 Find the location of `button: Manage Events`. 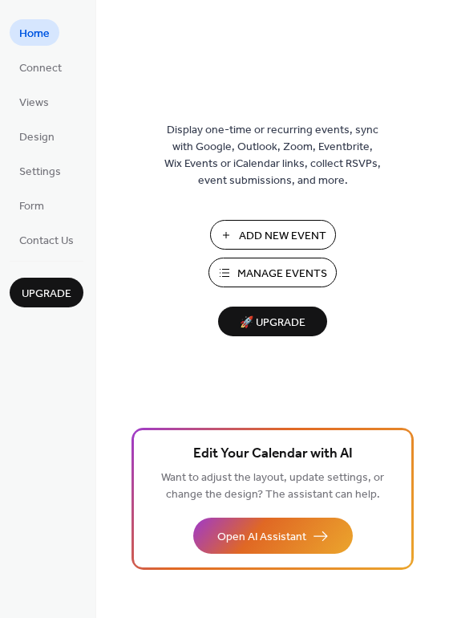

button: Manage Events is located at coordinates (273, 272).